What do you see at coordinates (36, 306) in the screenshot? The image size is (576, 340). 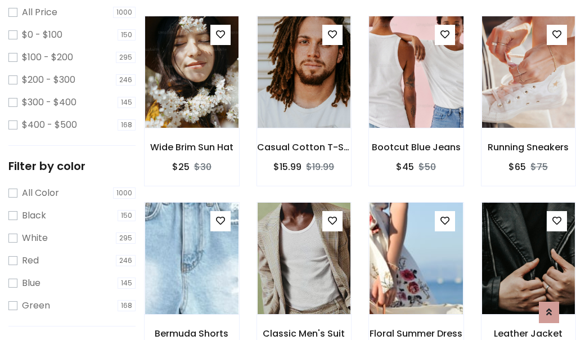 I see `label: Green` at bounding box center [36, 306].